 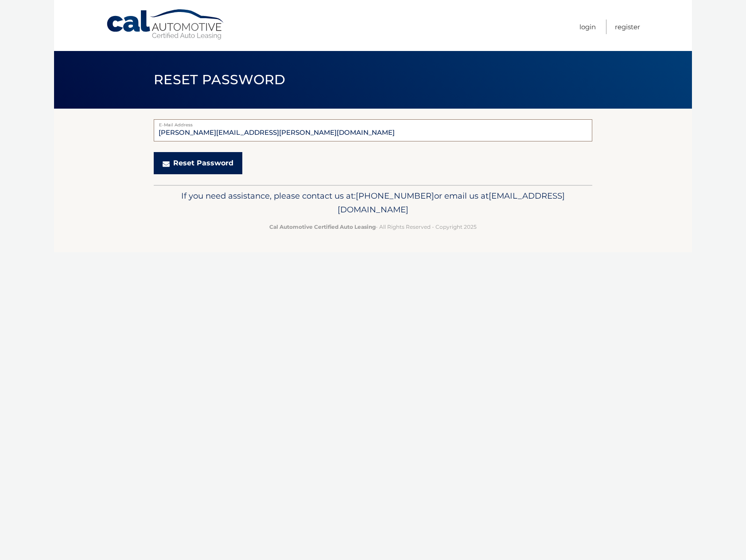 I want to click on input: E-Mail Address, so click(x=373, y=130).